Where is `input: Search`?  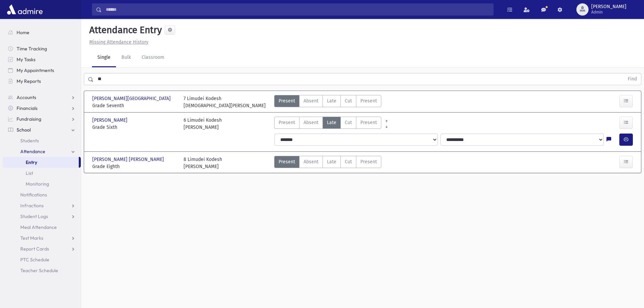 input: Search is located at coordinates (297, 10).